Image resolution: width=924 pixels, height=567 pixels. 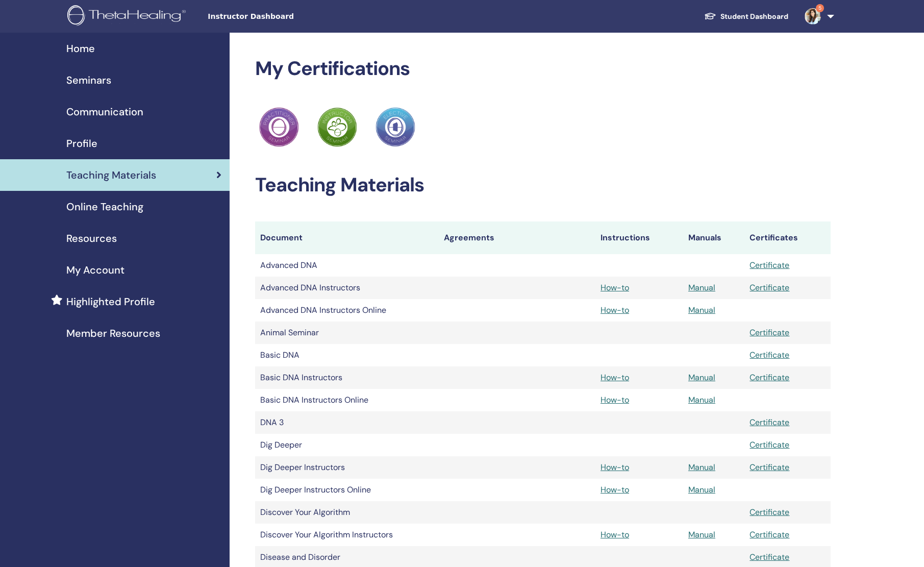 I want to click on td: Advanced DNA, so click(x=347, y=265).